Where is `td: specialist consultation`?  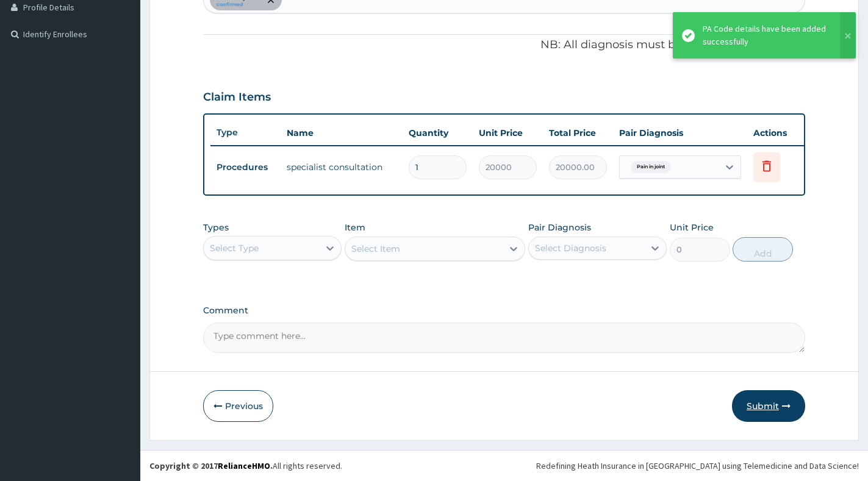
td: specialist consultation is located at coordinates (342, 167).